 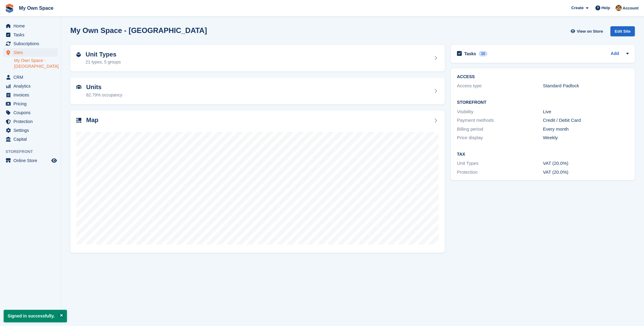 What do you see at coordinates (618, 8) in the screenshot?
I see `img: Keely Collin` at bounding box center [618, 8].